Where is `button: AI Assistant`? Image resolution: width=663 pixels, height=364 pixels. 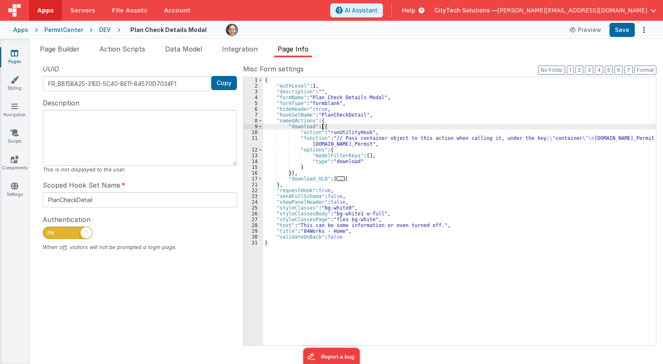
button: AI Assistant is located at coordinates (356, 10).